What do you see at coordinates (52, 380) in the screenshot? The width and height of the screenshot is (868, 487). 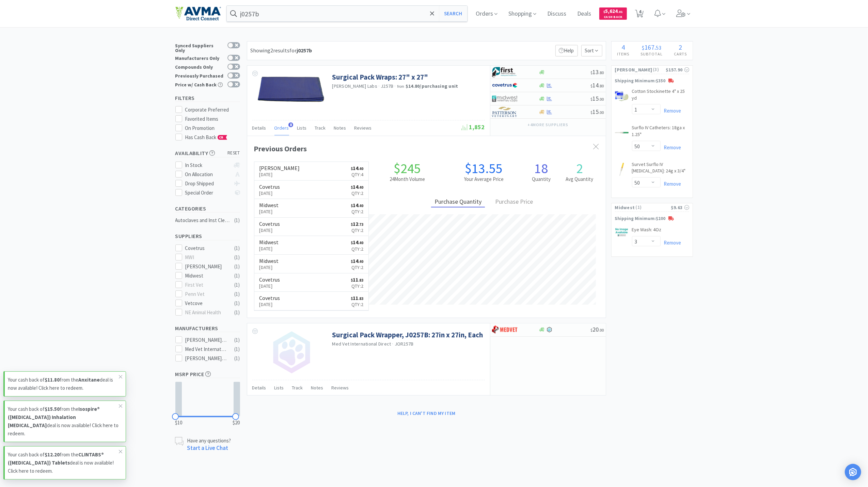 I see `strong: $11.80` at bounding box center [52, 380].